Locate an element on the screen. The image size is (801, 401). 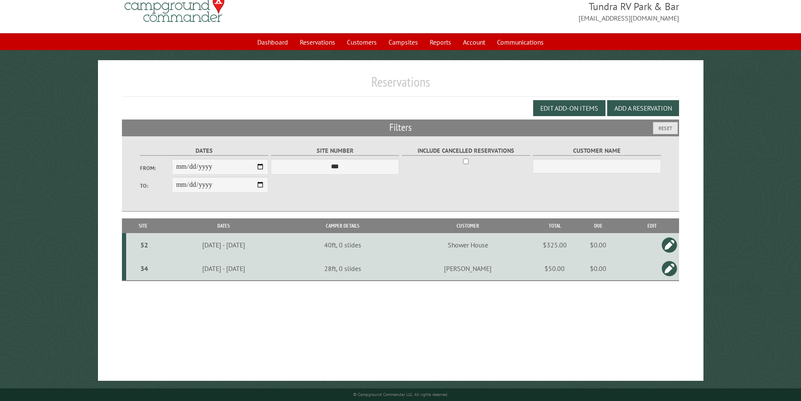
button: Edit Add-on Items is located at coordinates (569, 108).